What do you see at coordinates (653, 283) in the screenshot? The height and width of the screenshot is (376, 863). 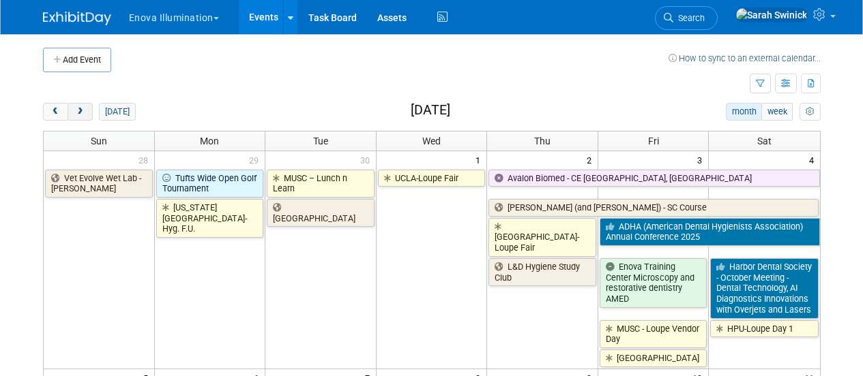 I see `a: Enova Training Center Microscopy and restorative dentistry AMED` at bounding box center [653, 283].